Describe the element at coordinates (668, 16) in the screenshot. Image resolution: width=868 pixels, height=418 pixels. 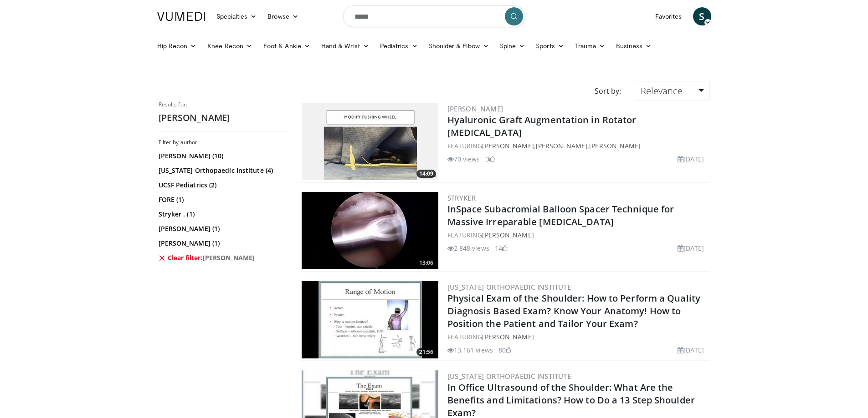
I see `a: Favorites` at that location.